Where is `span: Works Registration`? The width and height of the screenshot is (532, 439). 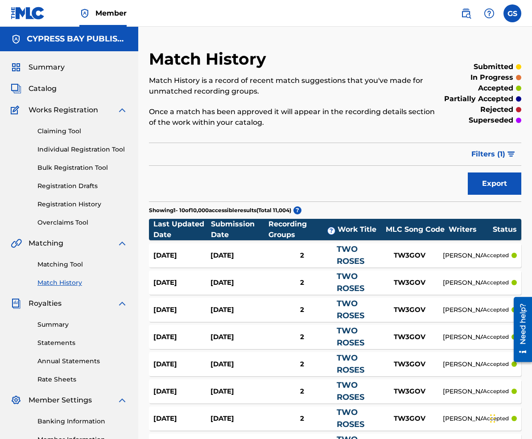
span: Works Registration is located at coordinates (63, 110).